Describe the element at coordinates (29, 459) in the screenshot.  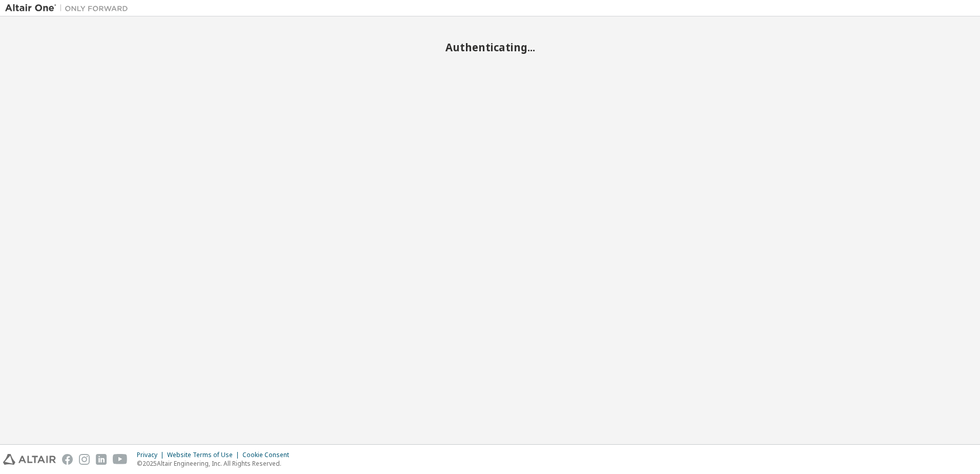
I see `img: altair_logo.svg` at that location.